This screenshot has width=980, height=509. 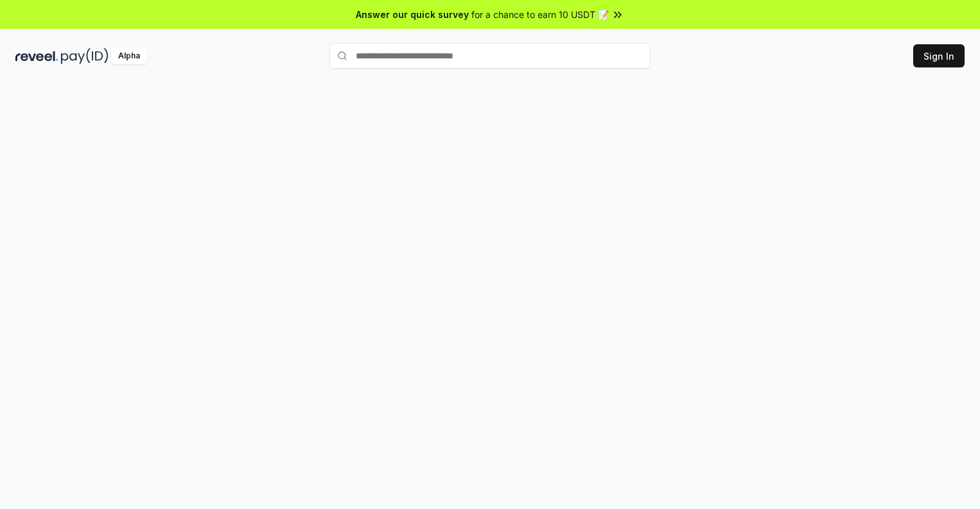 I want to click on img: pay_id, so click(x=85, y=56).